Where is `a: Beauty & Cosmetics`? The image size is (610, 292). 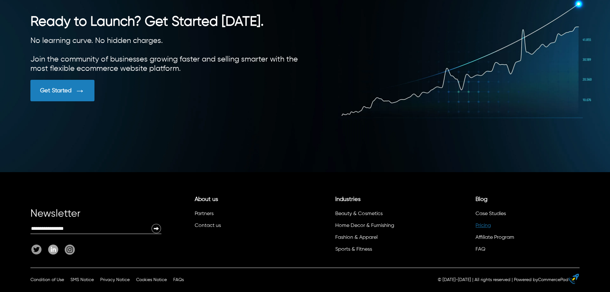
a: Beauty & Cosmetics is located at coordinates (359, 214).